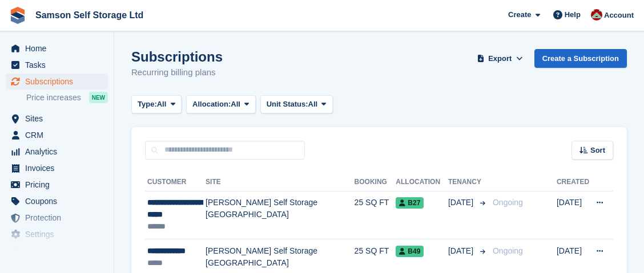  What do you see at coordinates (59, 119) in the screenshot?
I see `span: Sites` at bounding box center [59, 119].